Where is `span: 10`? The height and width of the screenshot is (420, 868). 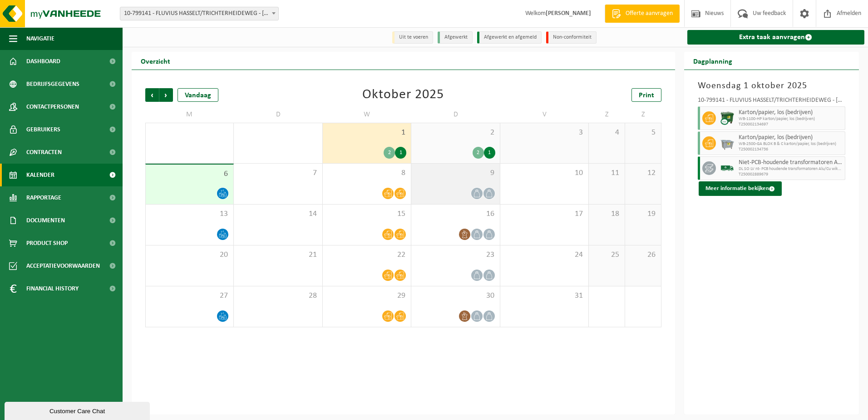
span: 10 is located at coordinates (544, 173).